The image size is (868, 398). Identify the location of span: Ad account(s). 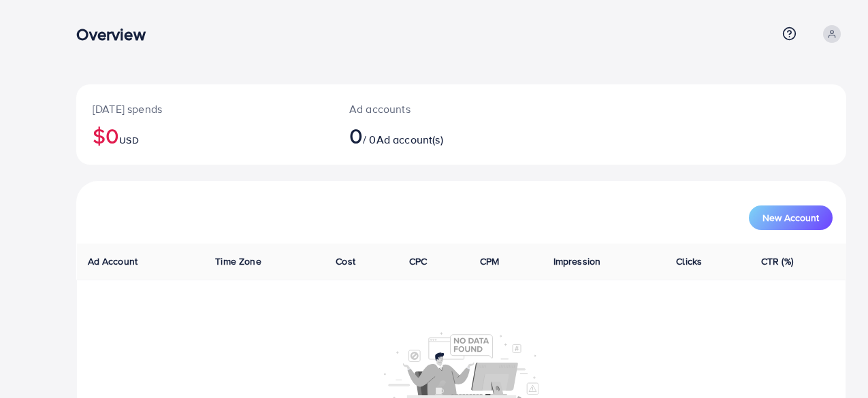
(410, 140).